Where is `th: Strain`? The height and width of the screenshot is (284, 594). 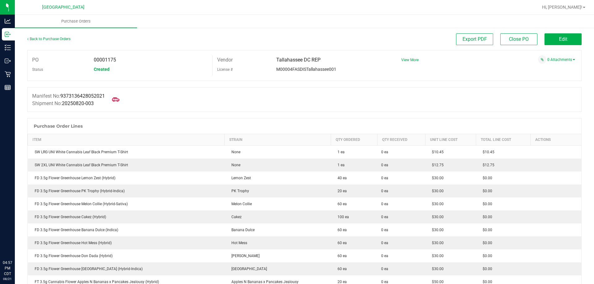 th: Strain is located at coordinates (278, 140).